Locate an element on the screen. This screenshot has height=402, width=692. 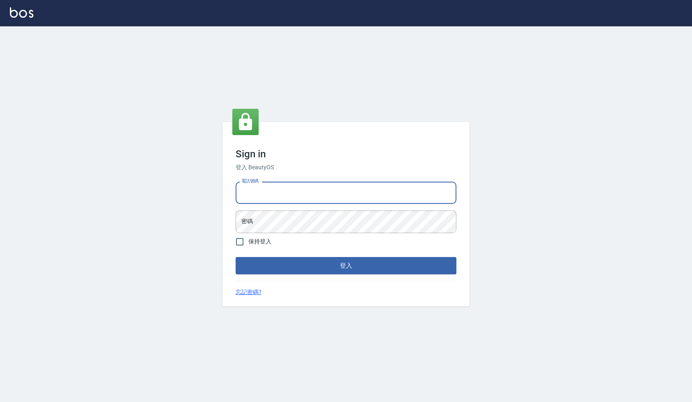
a: 忘記密碼? is located at coordinates (248, 292).